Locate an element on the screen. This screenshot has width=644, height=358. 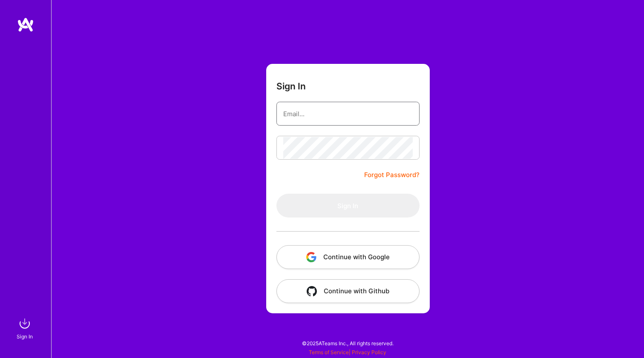
img: sign in is located at coordinates (25, 323).